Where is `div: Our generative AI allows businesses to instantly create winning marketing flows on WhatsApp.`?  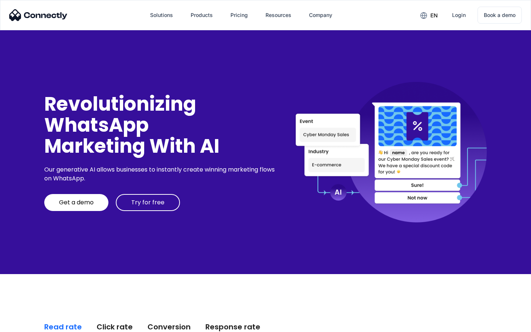 div: Our generative AI allows businesses to instantly create winning marketing flows on WhatsApp. is located at coordinates (161, 174).